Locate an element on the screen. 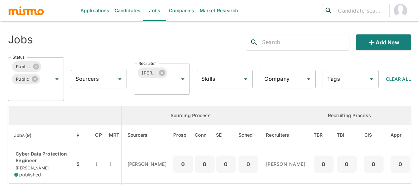 Image resolution: width=419 pixels, height=185 pixels. input: Candidate search is located at coordinates (361, 11).